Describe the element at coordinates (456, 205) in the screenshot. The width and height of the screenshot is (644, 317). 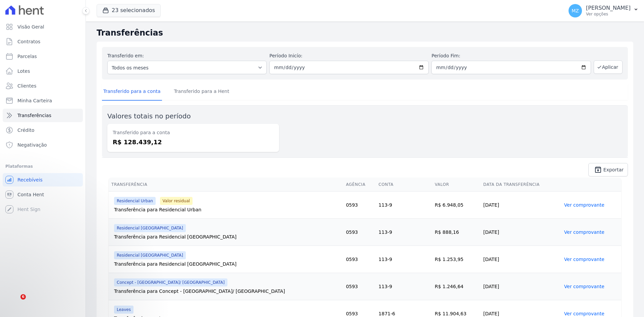
I see `td: R$ 6.948,05` at that location.